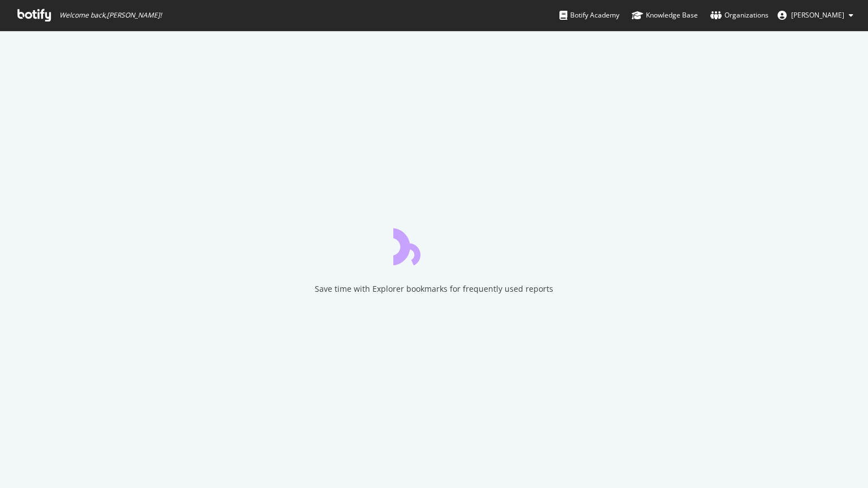  Describe the element at coordinates (817, 15) in the screenshot. I see `span: Alex Keene` at that location.